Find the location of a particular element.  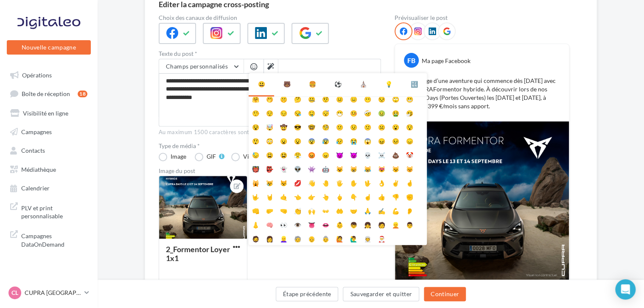

div: GIF is located at coordinates (211, 156).